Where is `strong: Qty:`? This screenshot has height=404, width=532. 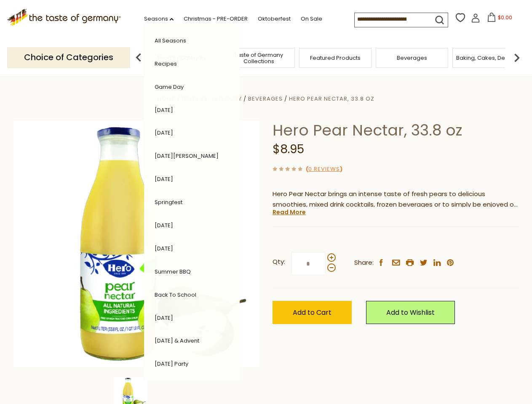 strong: Qty: is located at coordinates (279, 262).